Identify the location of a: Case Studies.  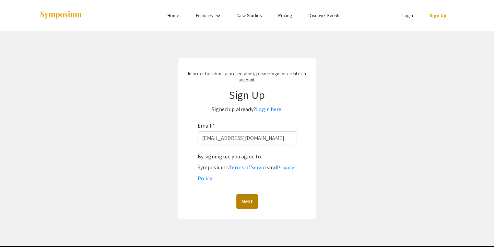
(249, 15).